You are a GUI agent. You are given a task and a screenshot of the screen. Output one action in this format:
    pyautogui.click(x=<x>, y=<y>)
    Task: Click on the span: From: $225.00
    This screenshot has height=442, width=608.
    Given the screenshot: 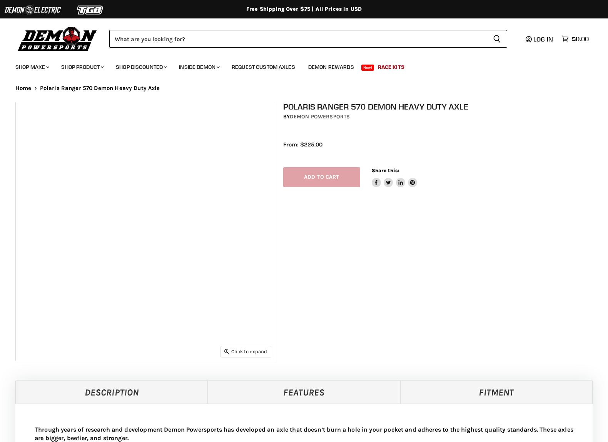 What is the action you would take?
    pyautogui.click(x=303, y=145)
    